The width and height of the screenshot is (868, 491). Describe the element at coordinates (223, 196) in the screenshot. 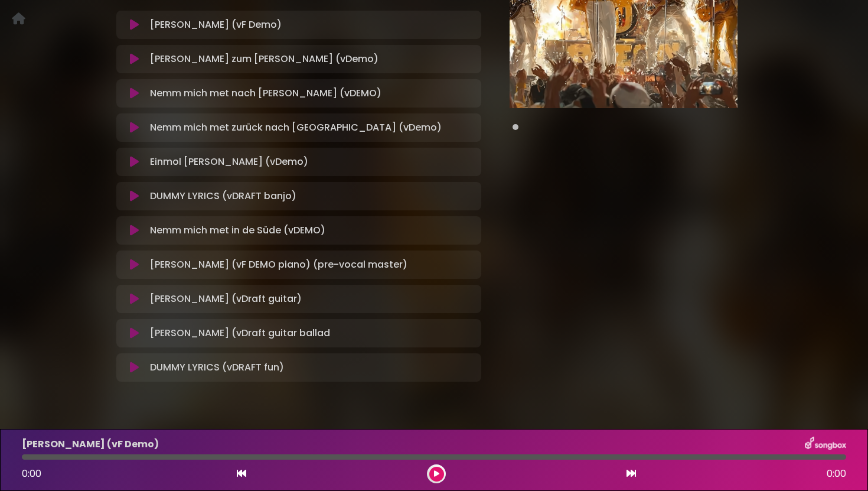

I see `p: DUMMY LYRICS (vDRAFT banjo)` at that location.